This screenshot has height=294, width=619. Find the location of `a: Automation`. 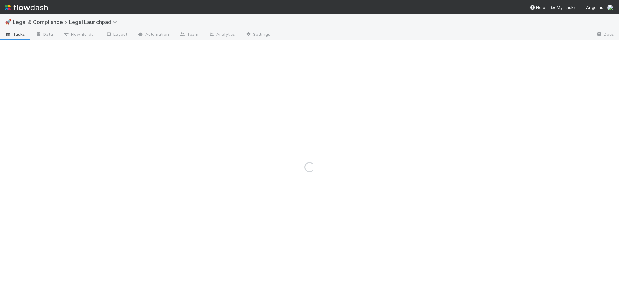

a: Automation is located at coordinates (153, 35).